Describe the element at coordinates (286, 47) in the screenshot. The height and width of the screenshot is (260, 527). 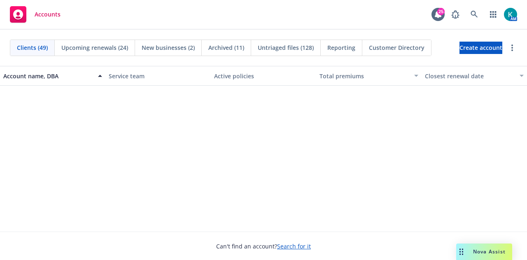
I see `span: Untriaged files (128)` at that location.